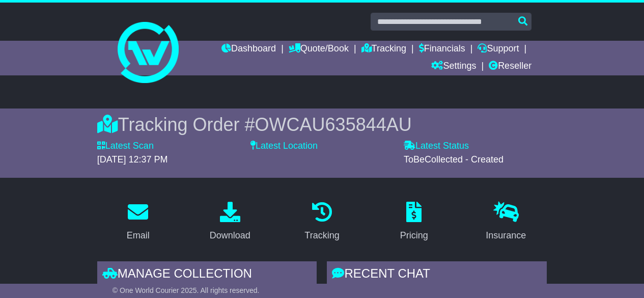 The width and height of the screenshot is (644, 298). I want to click on label: Latest Status, so click(436, 146).